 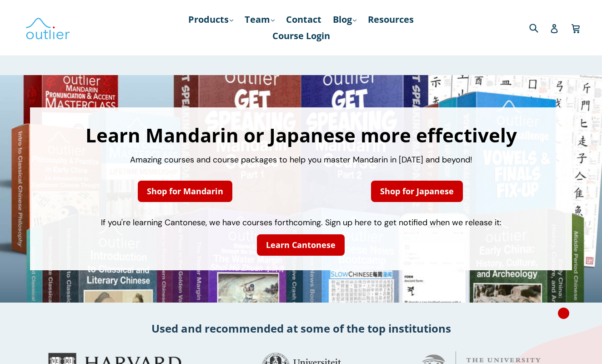 What do you see at coordinates (345, 19) in the screenshot?
I see `a: Blog` at bounding box center [345, 19].